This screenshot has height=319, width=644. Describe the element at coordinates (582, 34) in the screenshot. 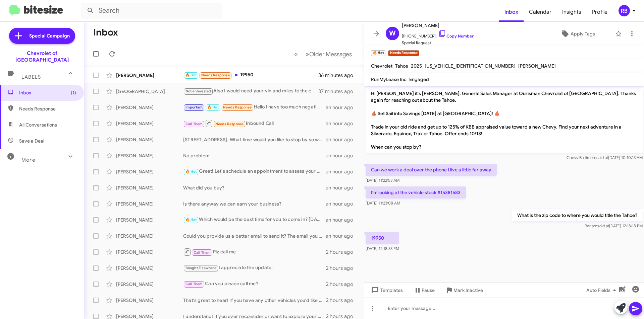

I see `span: Apply Tags` at that location.